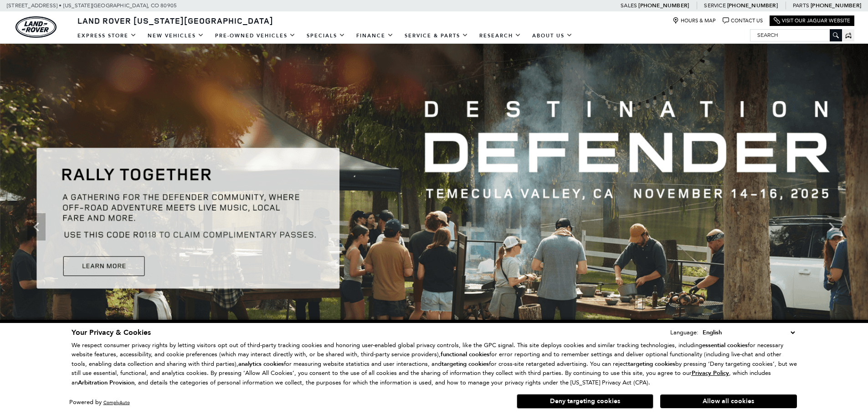 This screenshot has height=415, width=868. Describe the element at coordinates (36, 227) in the screenshot. I see `div: Previous` at that location.